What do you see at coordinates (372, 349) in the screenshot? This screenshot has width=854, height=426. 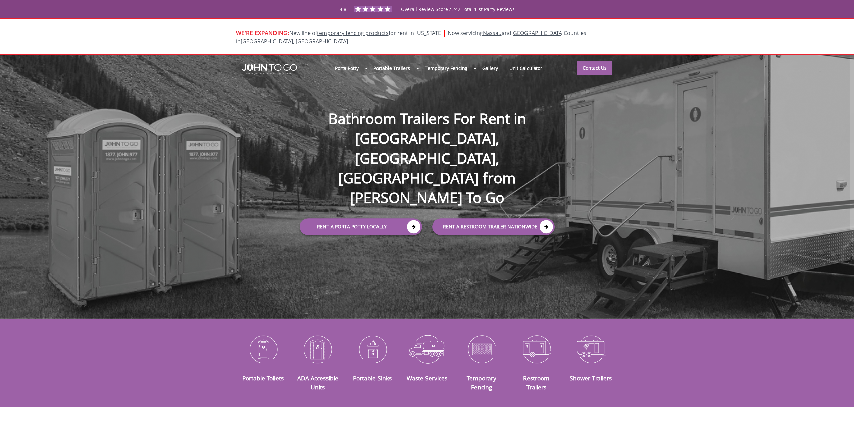 I see `img: Portable-Sinks-icon_N.png` at bounding box center [372, 349].